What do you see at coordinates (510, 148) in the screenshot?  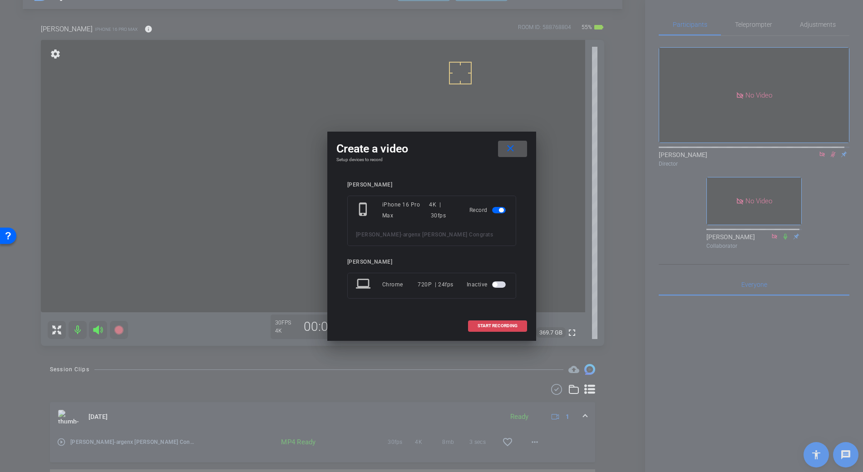 I see `mat-icon: close` at bounding box center [510, 148].